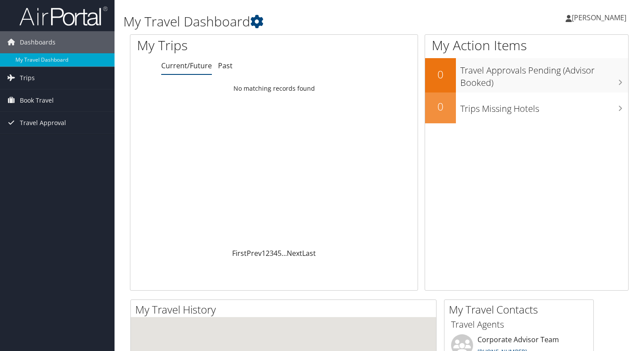 Image resolution: width=644 pixels, height=351 pixels. I want to click on span: Dashboards, so click(38, 42).